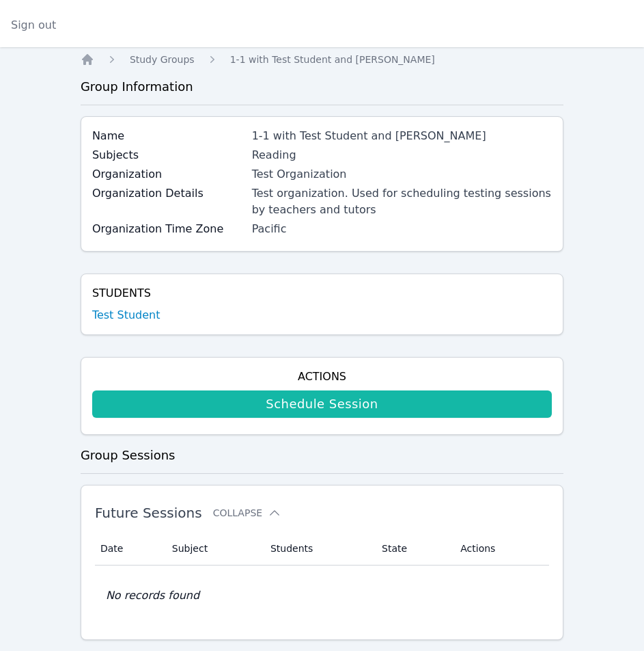 Image resolution: width=644 pixels, height=651 pixels. What do you see at coordinates (402, 229) in the screenshot?
I see `div: Pacific` at bounding box center [402, 229].